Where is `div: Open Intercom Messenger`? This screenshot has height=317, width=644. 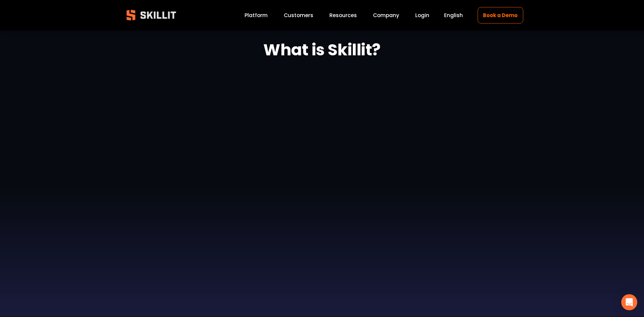
div: Open Intercom Messenger is located at coordinates (629, 302).